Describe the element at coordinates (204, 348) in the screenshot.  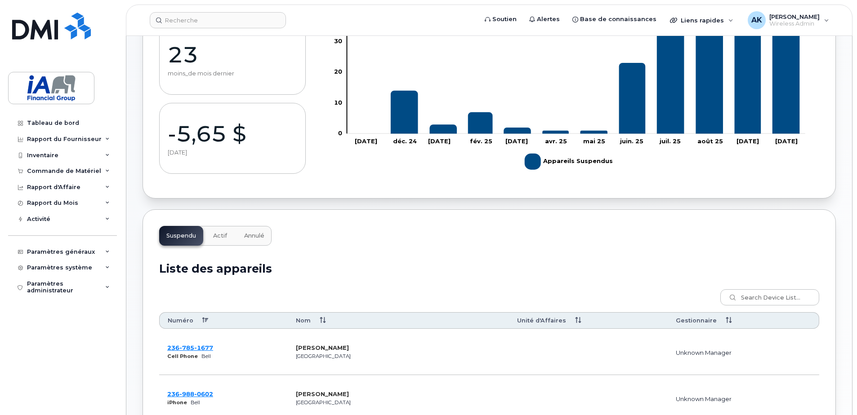
I see `span: 1677` at that location.